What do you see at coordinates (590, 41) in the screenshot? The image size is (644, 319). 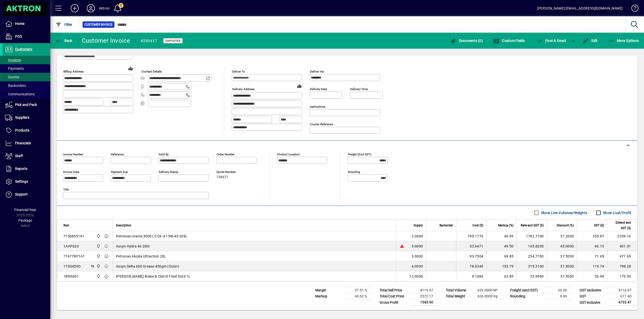 I see `span: Edit` at bounding box center [590, 41].